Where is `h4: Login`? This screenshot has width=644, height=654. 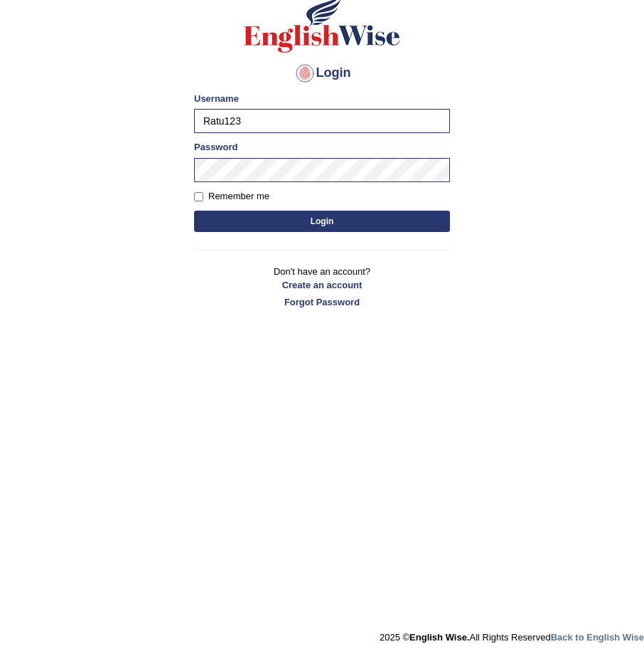 h4: Login is located at coordinates (322, 73).